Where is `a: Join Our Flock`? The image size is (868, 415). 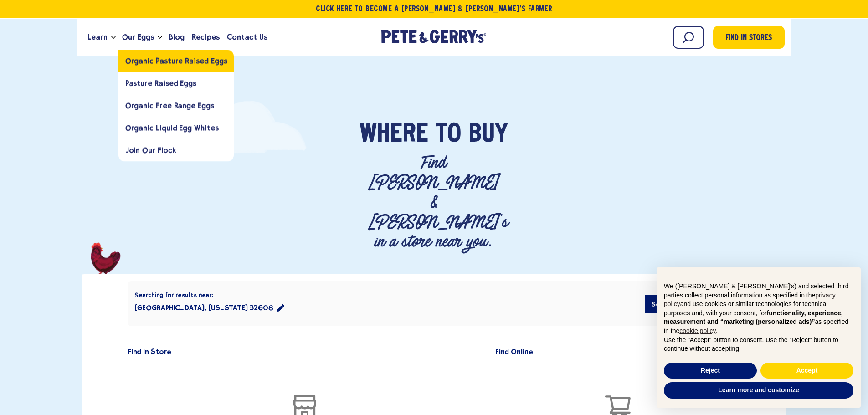 a: Join Our Flock is located at coordinates (176, 150).